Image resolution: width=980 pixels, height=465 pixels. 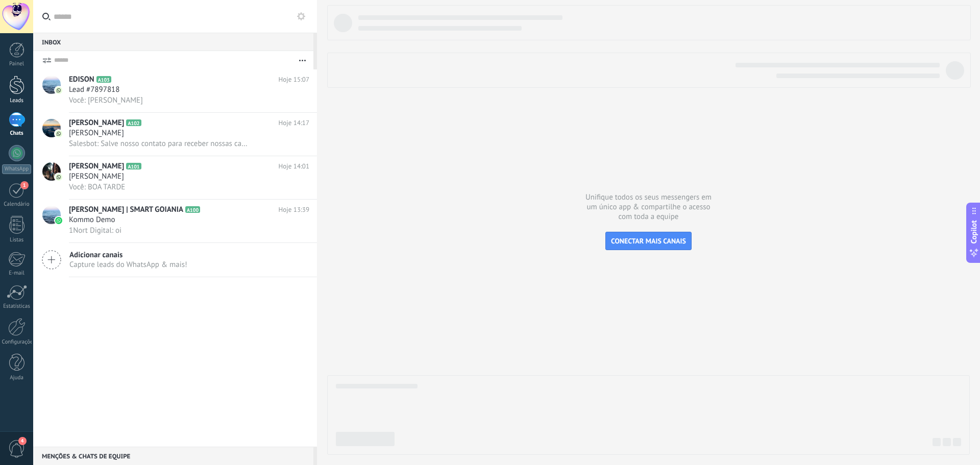 What do you see at coordinates (133, 166) in the screenshot?
I see `span: A101` at bounding box center [133, 166].